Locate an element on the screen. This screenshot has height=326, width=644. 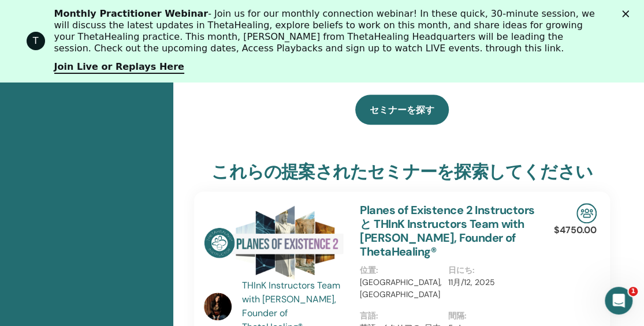
p: $4750.00 is located at coordinates (574, 230).